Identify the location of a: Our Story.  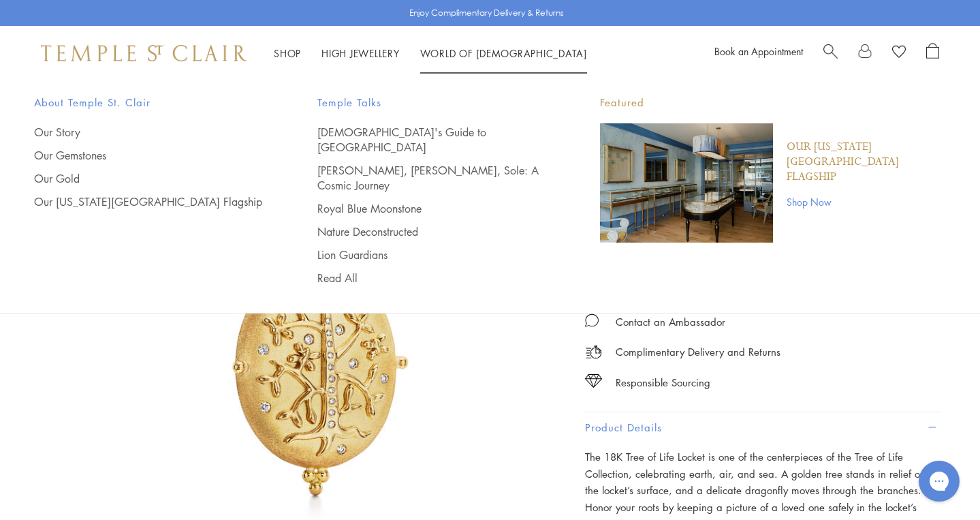
(149, 133).